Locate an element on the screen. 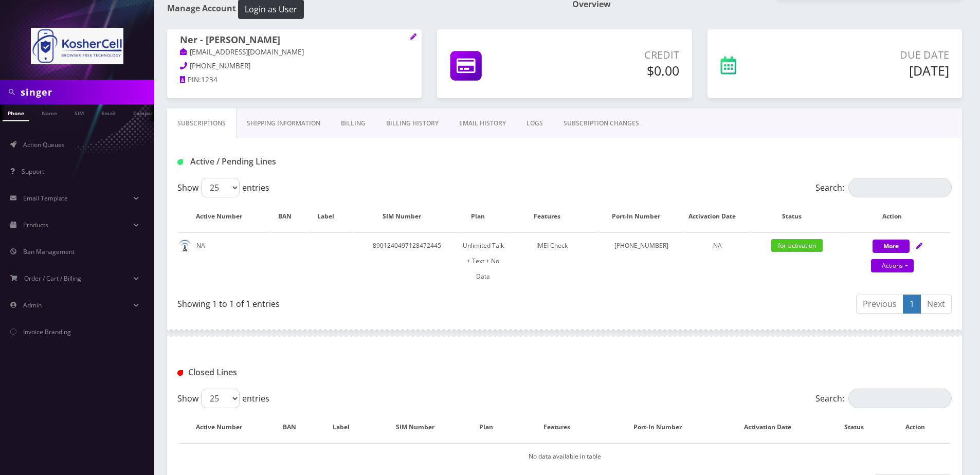 Image resolution: width=980 pixels, height=475 pixels. a: Name is located at coordinates (49, 112).